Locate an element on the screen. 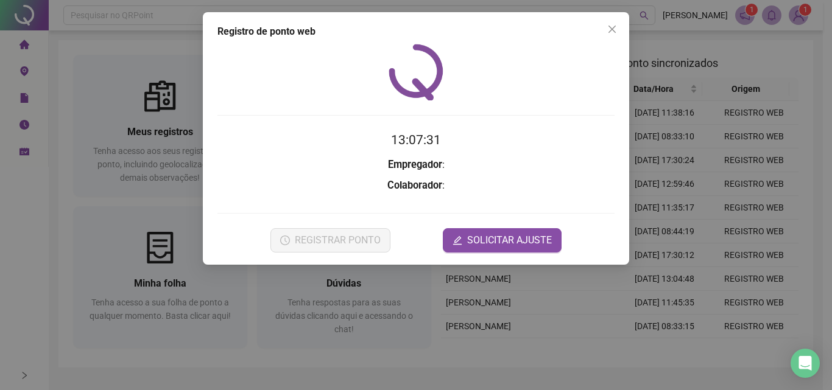 Image resolution: width=832 pixels, height=390 pixels. div: Open Intercom Messenger is located at coordinates (805, 364).